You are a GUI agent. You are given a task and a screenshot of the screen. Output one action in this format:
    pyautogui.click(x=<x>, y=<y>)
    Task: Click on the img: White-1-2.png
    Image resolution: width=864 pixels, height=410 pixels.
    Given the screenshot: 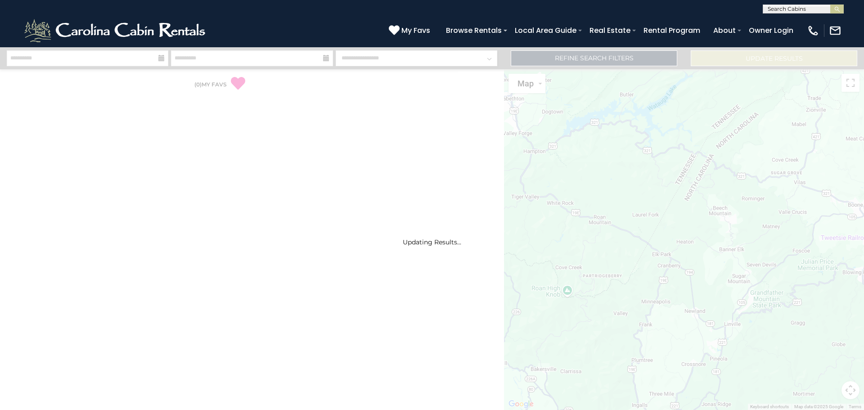 What is the action you would take?
    pyautogui.click(x=116, y=31)
    